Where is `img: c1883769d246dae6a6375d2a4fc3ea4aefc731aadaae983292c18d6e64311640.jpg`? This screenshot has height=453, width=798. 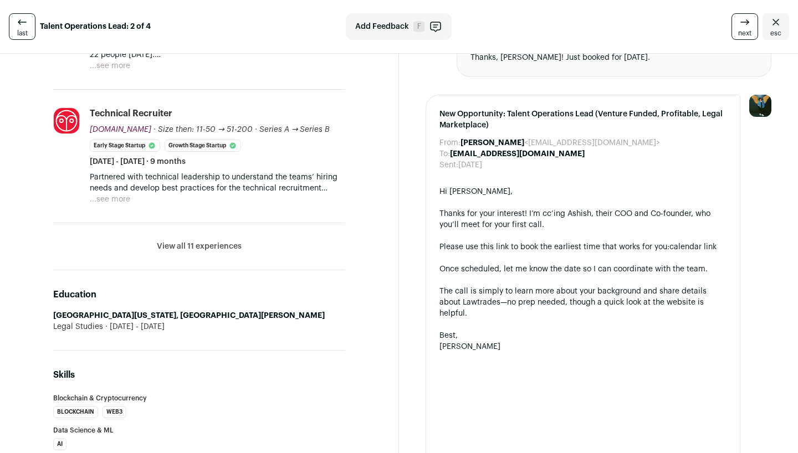 img: c1883769d246dae6a6375d2a4fc3ea4aefc731aadaae983292c18d6e64311640.jpg is located at coordinates (66, 121).